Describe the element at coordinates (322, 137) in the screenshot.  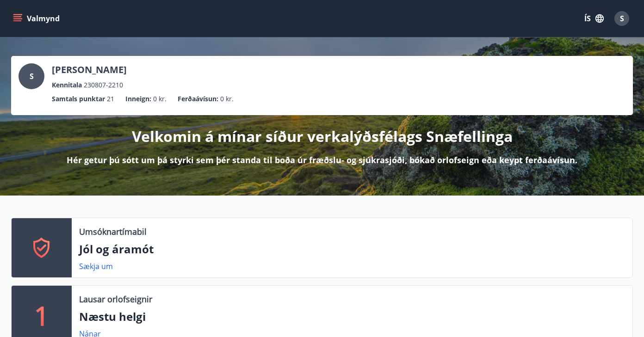
I see `p: Velkomin á mínar síður verkalýðsfélags Snæfellinga` at that location.